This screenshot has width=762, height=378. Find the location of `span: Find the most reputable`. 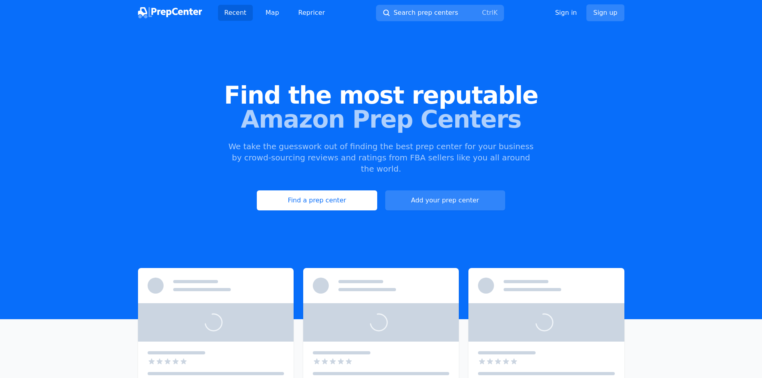

span: Find the most reputable is located at coordinates (381, 95).